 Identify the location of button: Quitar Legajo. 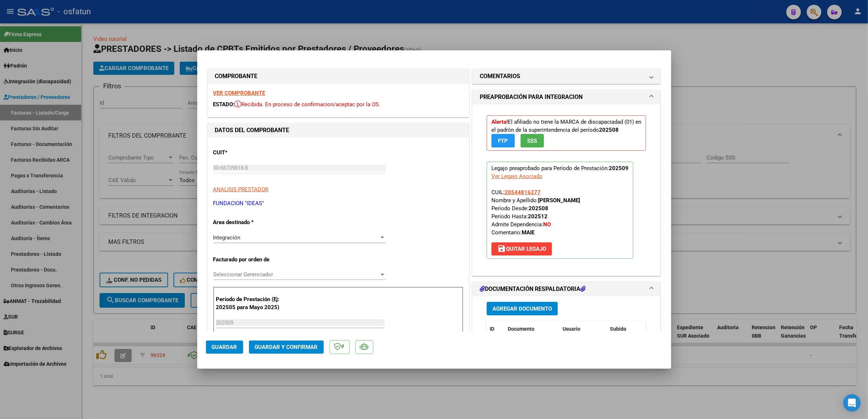
(521, 249).